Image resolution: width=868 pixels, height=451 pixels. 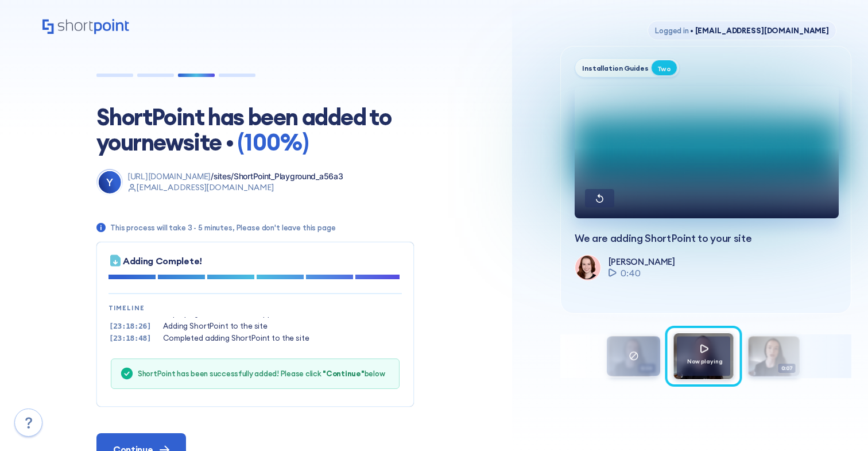 What do you see at coordinates (272, 142) in the screenshot?
I see `span: ( 100 %)` at bounding box center [272, 142].